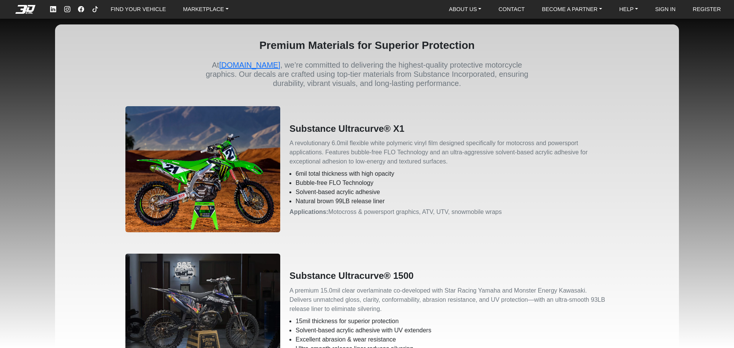 The height and width of the screenshot is (348, 734). What do you see at coordinates (452, 331) in the screenshot?
I see `li: Solvent‑based acrylic adhesive with UV extenders` at bounding box center [452, 331].